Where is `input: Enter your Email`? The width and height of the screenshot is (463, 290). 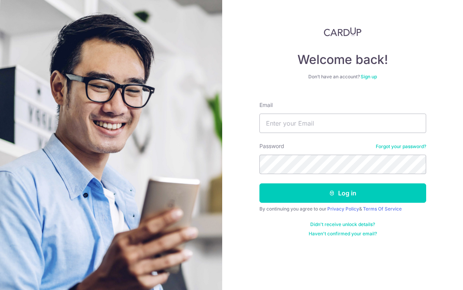 input: Enter your Email is located at coordinates (343, 123).